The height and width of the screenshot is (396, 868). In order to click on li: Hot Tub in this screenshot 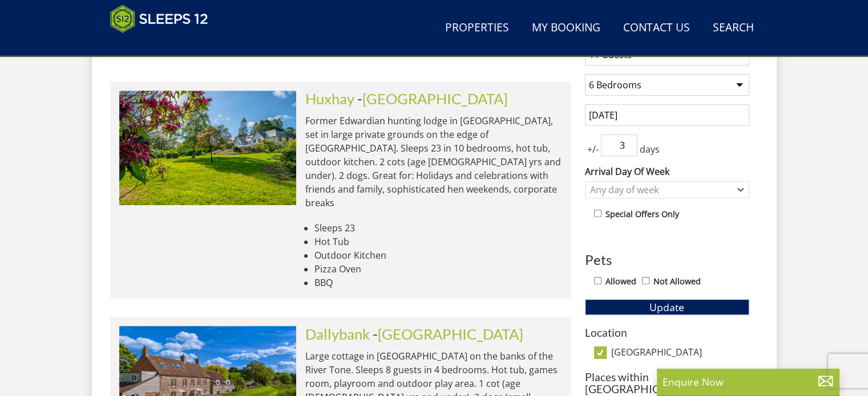, I will do `click(438, 242)`.